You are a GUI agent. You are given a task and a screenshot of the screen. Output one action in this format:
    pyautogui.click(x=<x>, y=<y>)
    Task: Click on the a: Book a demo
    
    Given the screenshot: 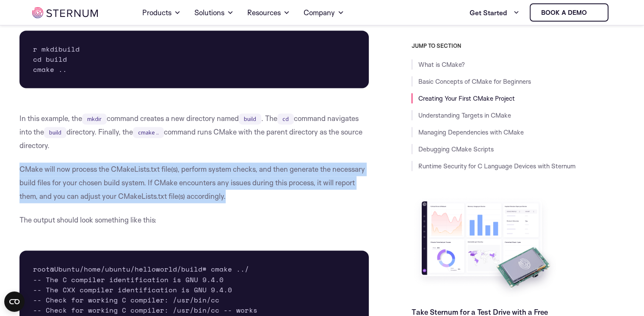 What is the action you would take?
    pyautogui.click(x=569, y=12)
    